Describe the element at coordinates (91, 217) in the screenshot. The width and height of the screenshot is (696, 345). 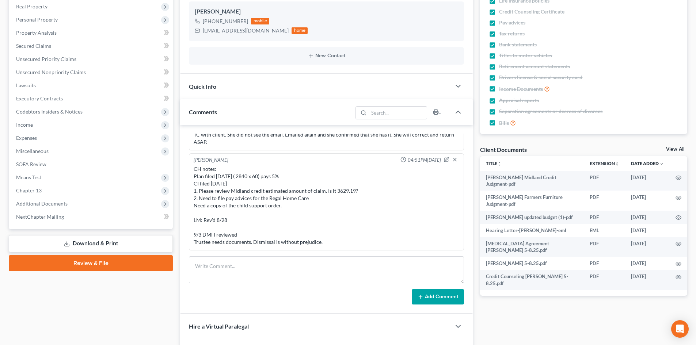
I see `a: NextChapter Mailing` at that location.